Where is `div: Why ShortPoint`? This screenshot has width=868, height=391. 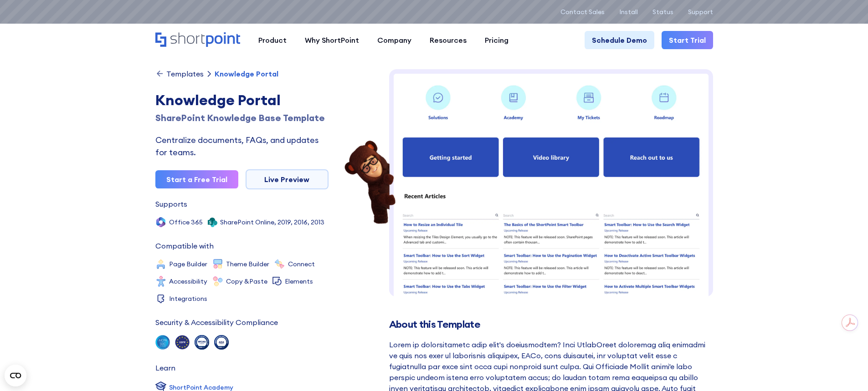
div: Why ShortPoint is located at coordinates (331, 40).